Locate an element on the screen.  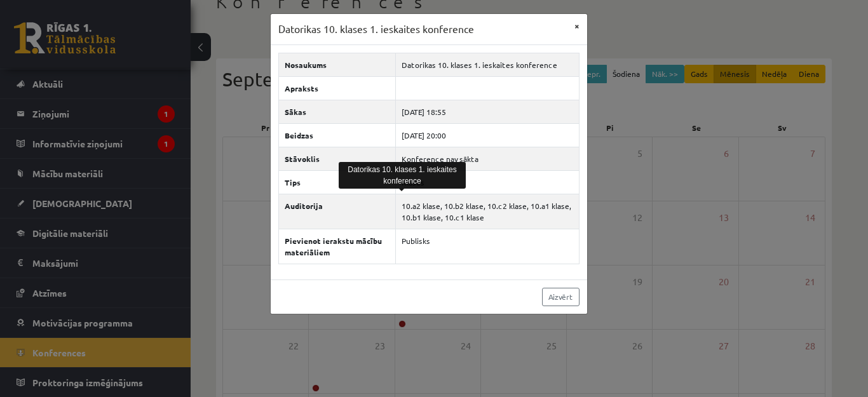
a: Aizvērt is located at coordinates (560, 296).